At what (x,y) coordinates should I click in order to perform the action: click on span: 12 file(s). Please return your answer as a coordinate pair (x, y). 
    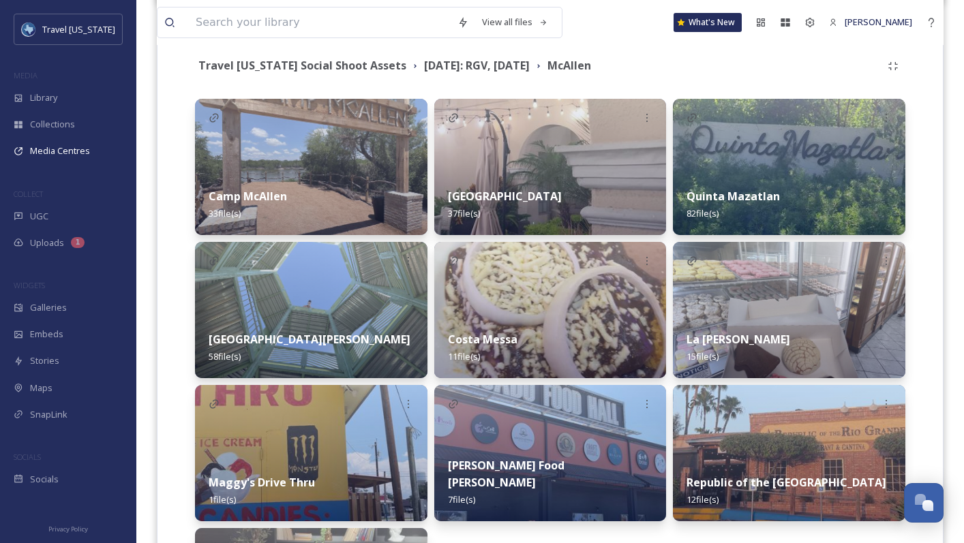
    Looking at the image, I should click on (702, 500).